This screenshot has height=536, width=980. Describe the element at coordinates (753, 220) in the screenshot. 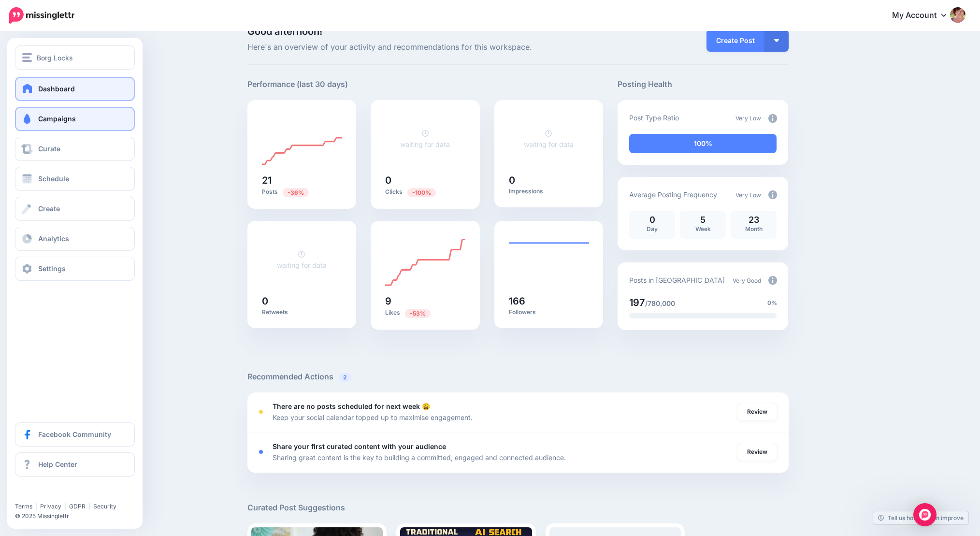

I see `p: 23` at that location.